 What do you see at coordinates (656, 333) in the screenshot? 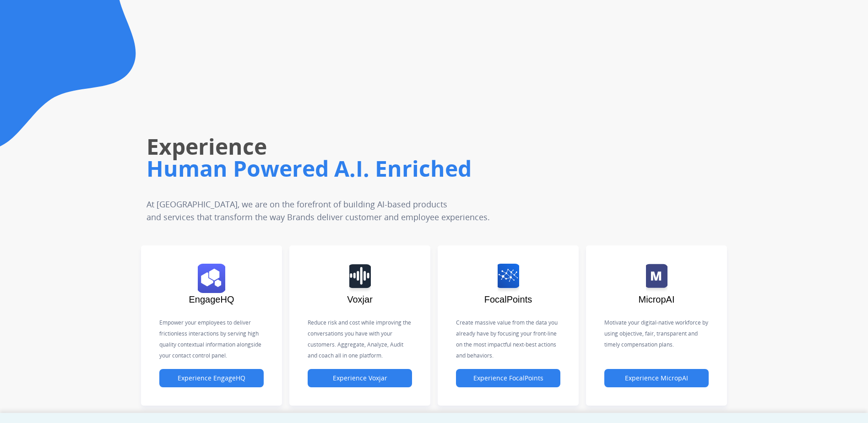
I see `p: Motivate your digital-native workforce by using objective, fair, transparent and timely compensat...` at bounding box center [656, 333].